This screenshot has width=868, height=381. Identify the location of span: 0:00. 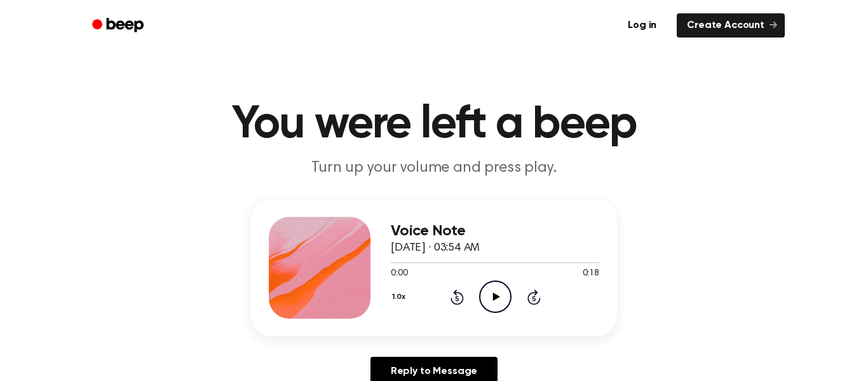
(399, 273).